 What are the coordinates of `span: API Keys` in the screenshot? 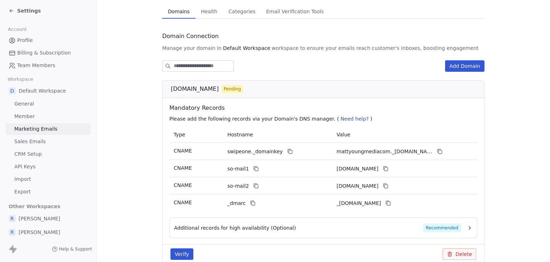 It's located at (25, 166).